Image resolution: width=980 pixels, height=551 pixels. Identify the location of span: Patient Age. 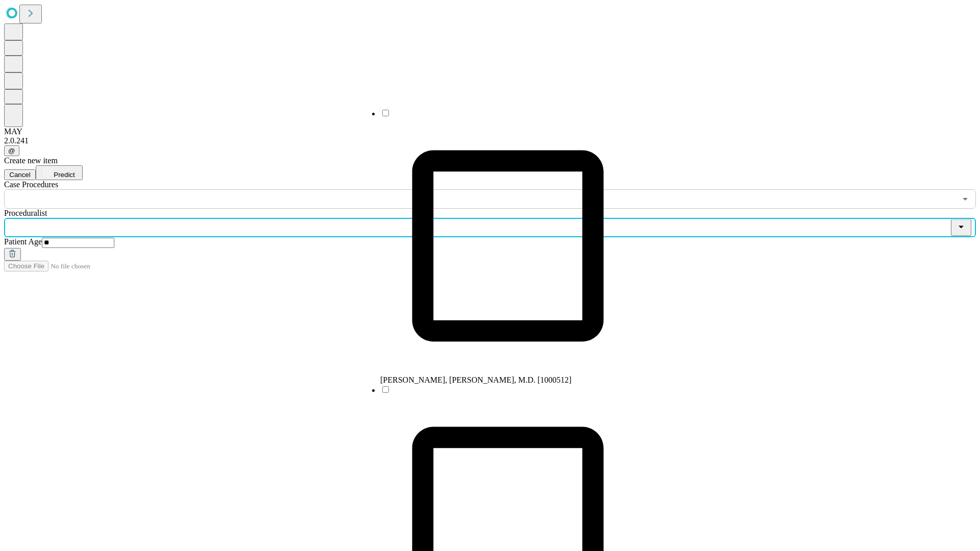
(23, 242).